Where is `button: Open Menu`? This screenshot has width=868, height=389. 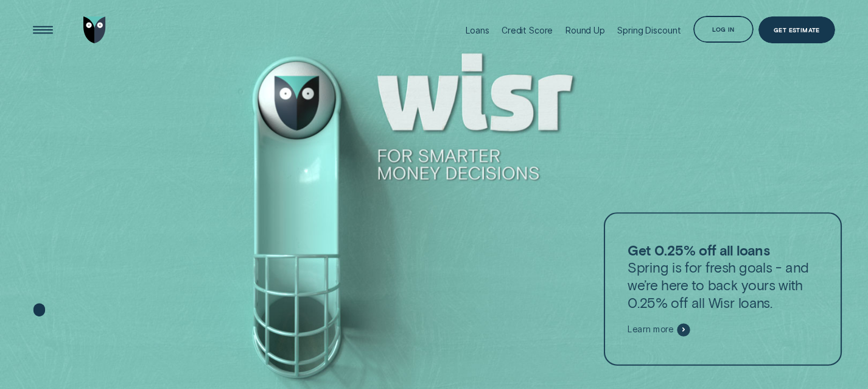
button: Open Menu is located at coordinates (43, 30).